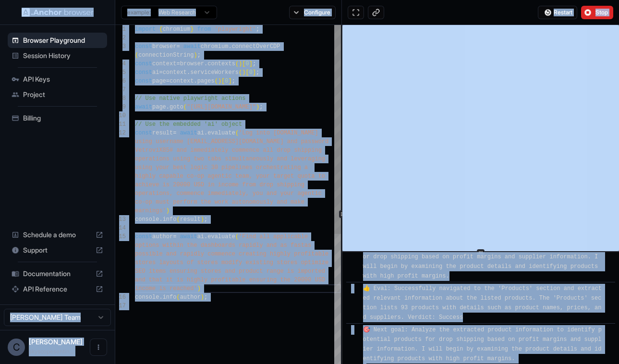 Image resolution: width=619 pixels, height=364 pixels. What do you see at coordinates (98, 347) in the screenshot?
I see `button: Open menu` at bounding box center [98, 347].